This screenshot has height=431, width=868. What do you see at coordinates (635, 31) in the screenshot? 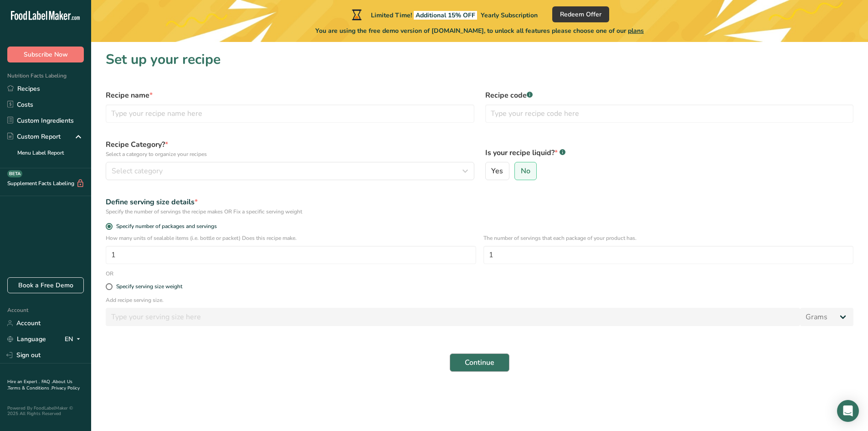
I see `span: plans` at bounding box center [635, 31].